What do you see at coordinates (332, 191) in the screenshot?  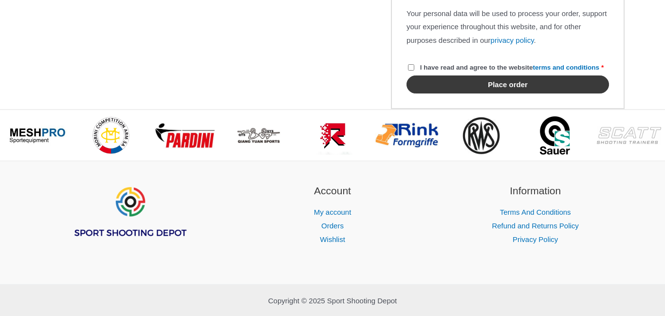 I see `h2: Account` at bounding box center [332, 191].